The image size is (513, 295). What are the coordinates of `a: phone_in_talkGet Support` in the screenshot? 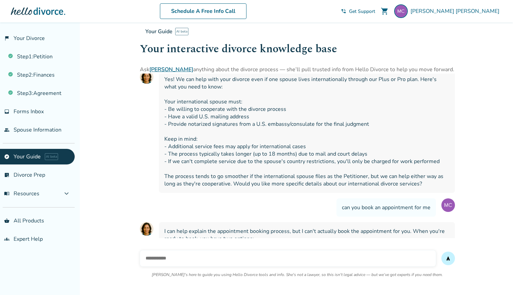 It's located at (358, 11).